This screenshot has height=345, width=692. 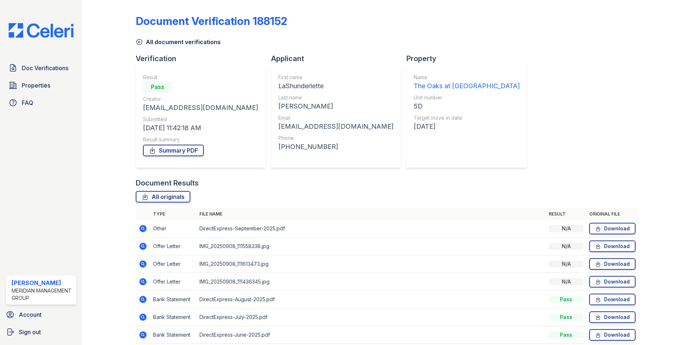 I want to click on td: IMG_20250908_111558338.jpg, so click(x=371, y=247).